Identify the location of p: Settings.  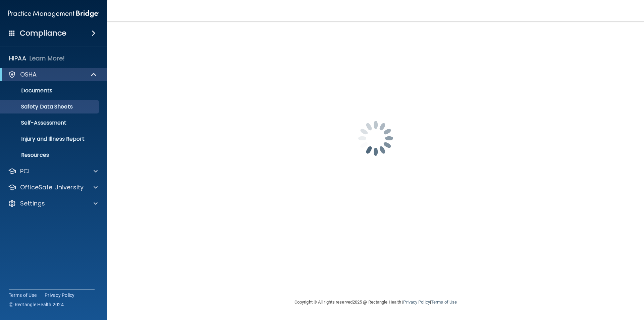
(33, 204).